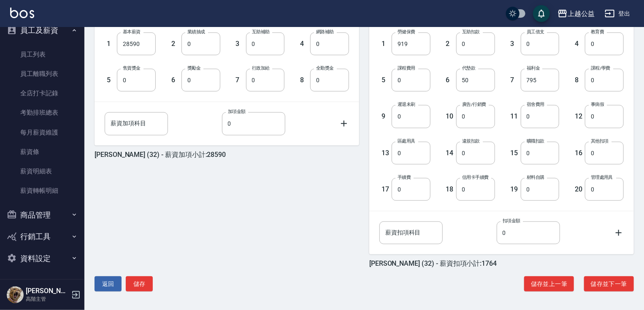 This screenshot has width=644, height=310. Describe the element at coordinates (542, 13) in the screenshot. I see `button: save` at that location.